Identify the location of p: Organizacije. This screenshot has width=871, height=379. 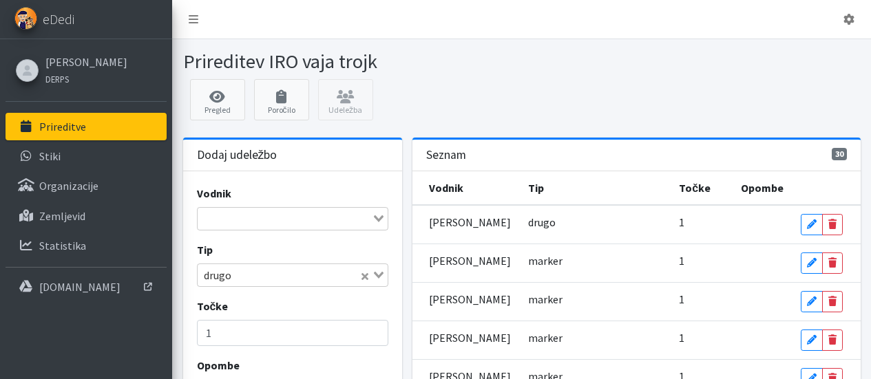
(69, 186).